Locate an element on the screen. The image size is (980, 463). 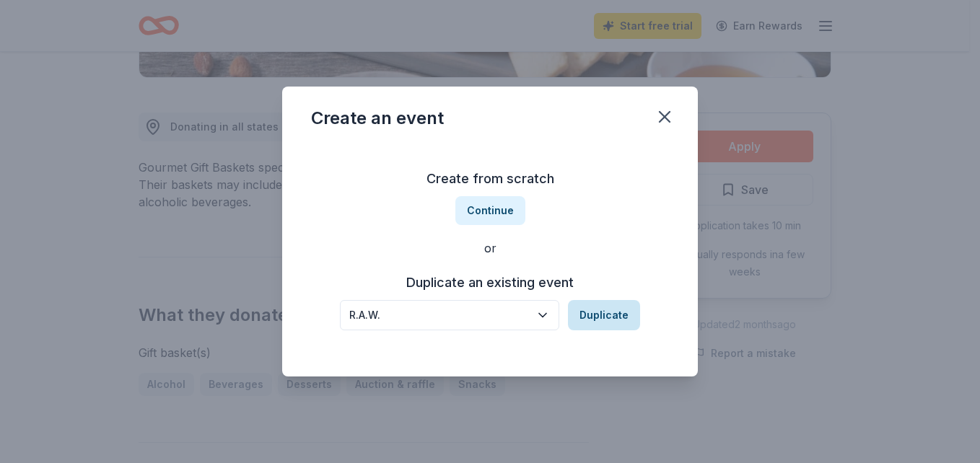
div: or is located at coordinates (490, 249).